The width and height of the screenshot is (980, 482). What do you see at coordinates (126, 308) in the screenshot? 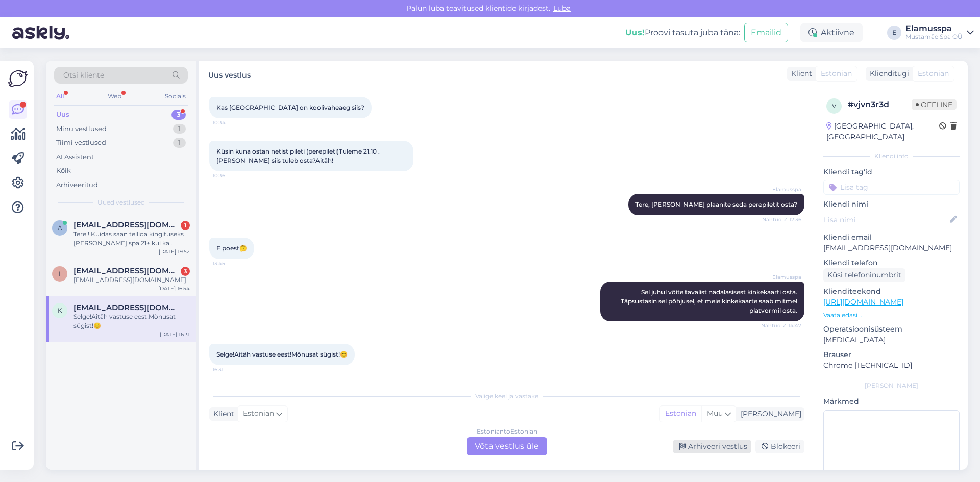
I see `span: kaidi.hang@hotmail.com` at bounding box center [126, 308].